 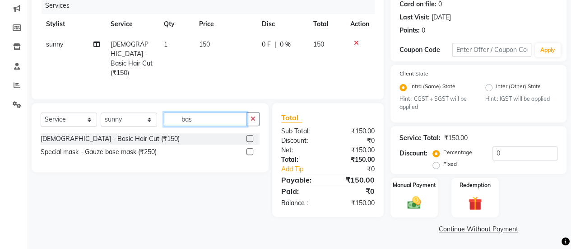 What do you see at coordinates (306, 169) in the screenshot?
I see `a: Add Tip` at bounding box center [306, 169].